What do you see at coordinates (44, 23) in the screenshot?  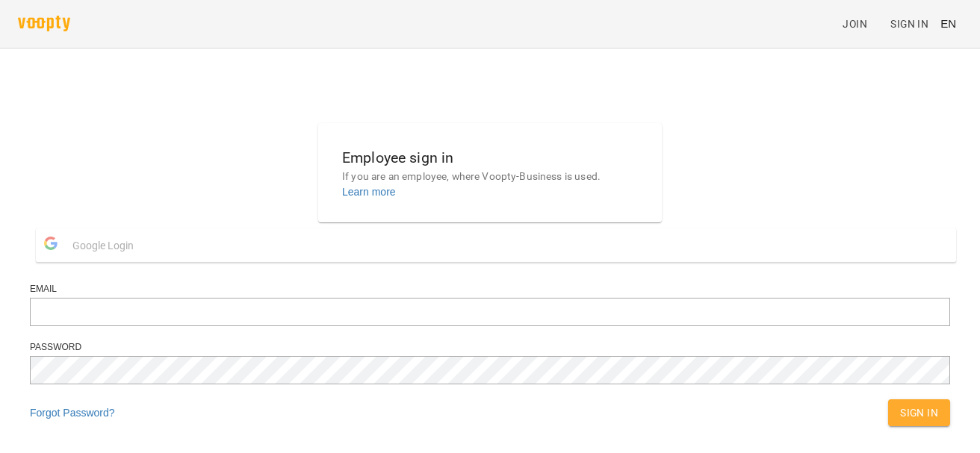 I see `img: voopty.png` at bounding box center [44, 23].